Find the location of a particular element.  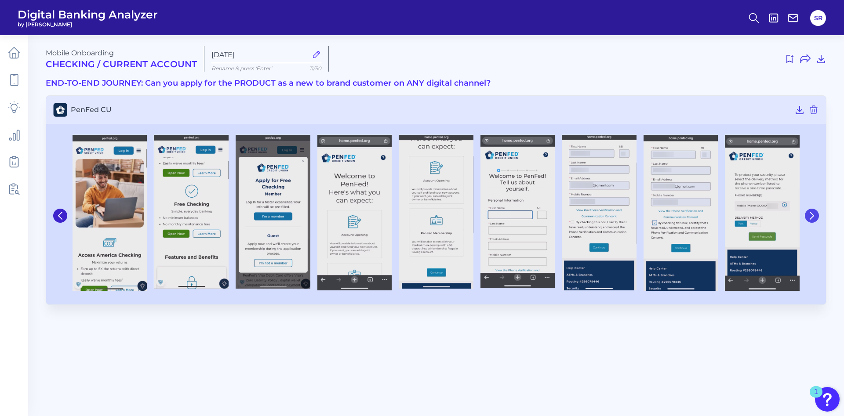

button: Open Resource Center, 1 new notification is located at coordinates (827, 400).